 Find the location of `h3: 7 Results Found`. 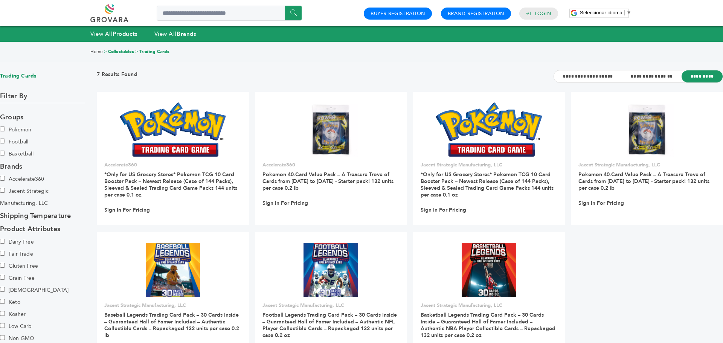

h3: 7 Results Found is located at coordinates (117, 76).